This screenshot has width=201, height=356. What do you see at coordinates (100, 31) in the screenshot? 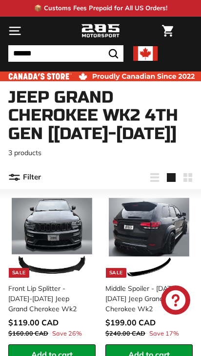
I see `img: Logo_285_Motorsport_areodynamics_components` at bounding box center [100, 31].